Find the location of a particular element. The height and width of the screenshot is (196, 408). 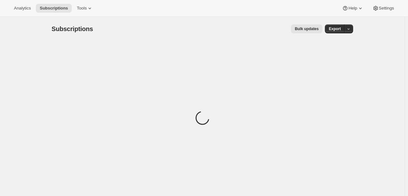

button: Tools is located at coordinates (85, 8).